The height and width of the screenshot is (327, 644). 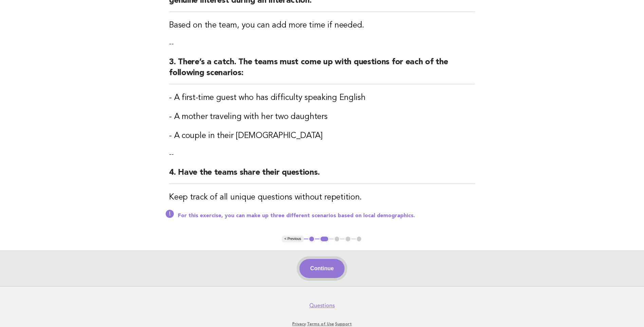 What do you see at coordinates (293, 239) in the screenshot?
I see `button: < Previous` at bounding box center [293, 239].